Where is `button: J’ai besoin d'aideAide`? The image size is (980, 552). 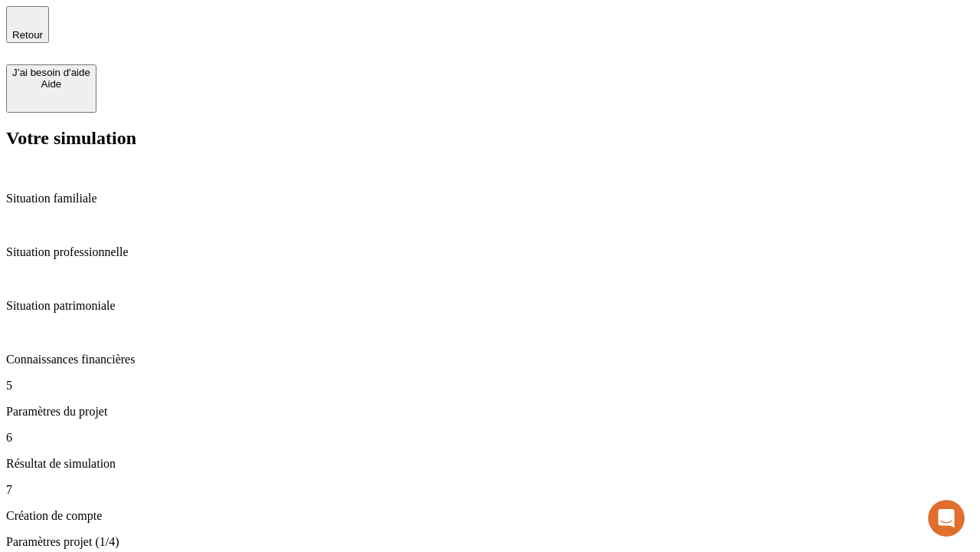
button: J’ai besoin d'aideAide is located at coordinates (51, 88).